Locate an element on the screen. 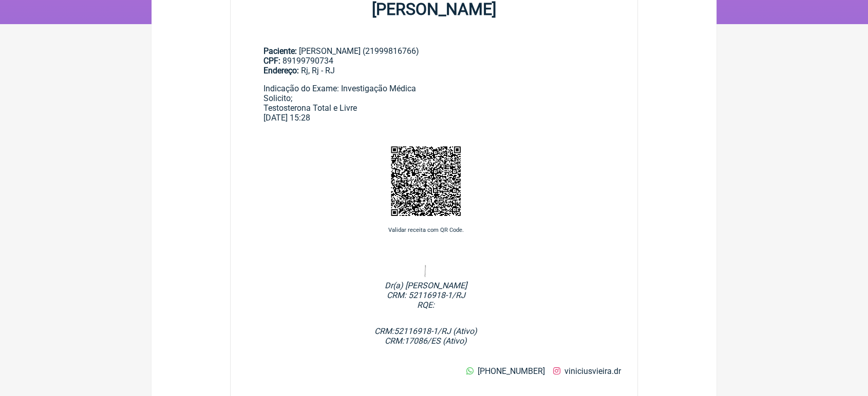 The image size is (868, 396). div: Indicação do Exame: Investigação Médica Solicito; Testosterona Total e Livre is located at coordinates (434, 98).